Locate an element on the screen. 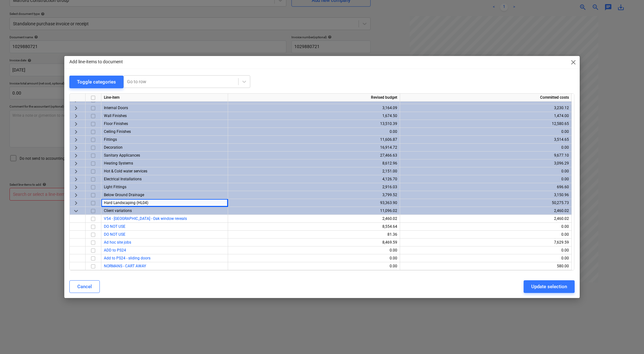 Image resolution: width=644 pixels, height=354 pixels. div: Revised budget is located at coordinates (314, 97).